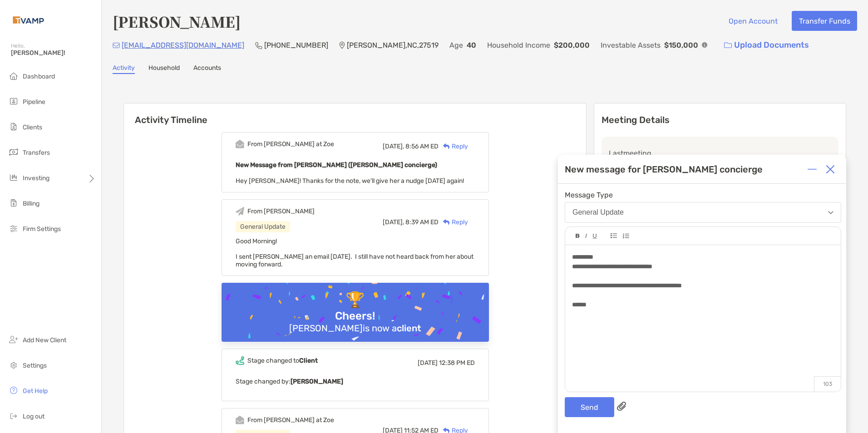 This screenshot has width=868, height=433. What do you see at coordinates (355, 322) in the screenshot?
I see `img: Confetti` at bounding box center [355, 322].